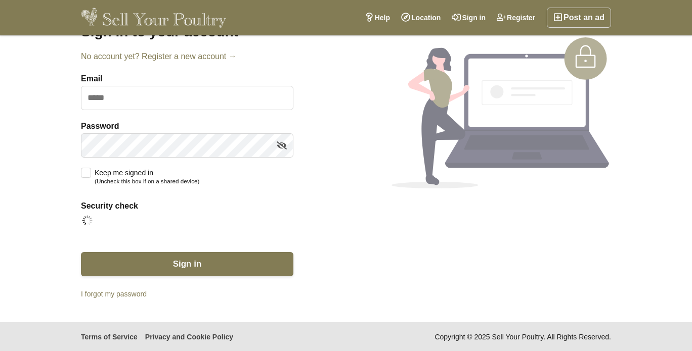 Image resolution: width=692 pixels, height=351 pixels. I want to click on label: Keep me signed in, so click(140, 177).